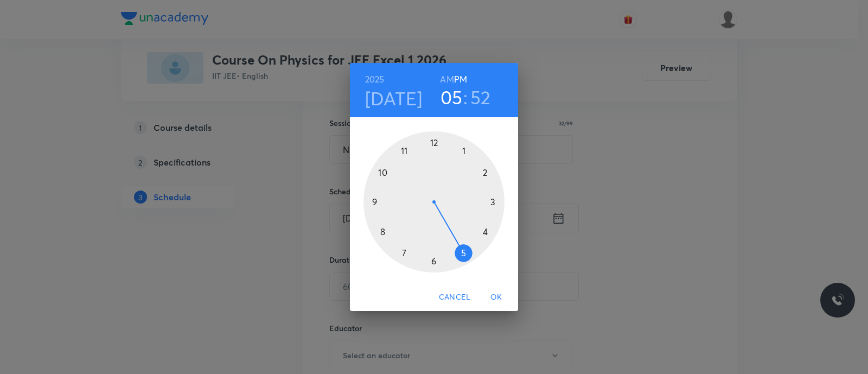 The width and height of the screenshot is (868, 374). What do you see at coordinates (451, 97) in the screenshot?
I see `h3: 05` at bounding box center [451, 97].